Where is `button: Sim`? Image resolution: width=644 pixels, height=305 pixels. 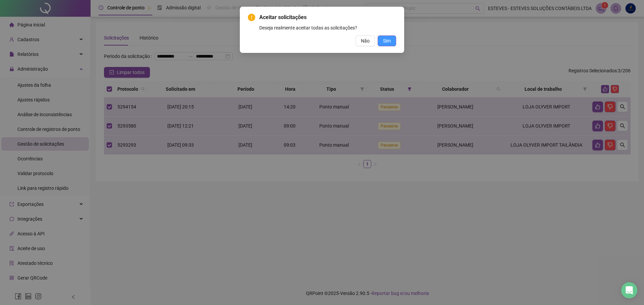
button: Sim is located at coordinates (387, 41).